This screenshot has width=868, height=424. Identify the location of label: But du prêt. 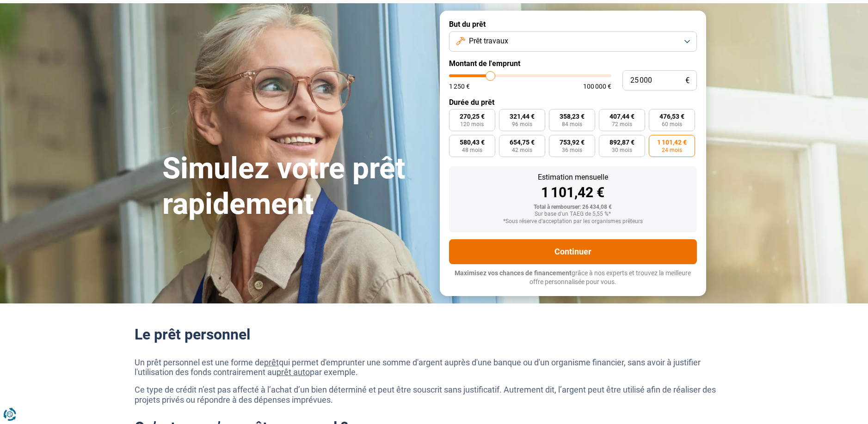
(573, 24).